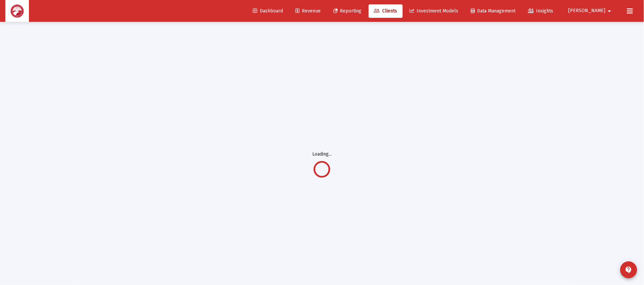 The height and width of the screenshot is (285, 644). I want to click on a: Revenue, so click(308, 11).